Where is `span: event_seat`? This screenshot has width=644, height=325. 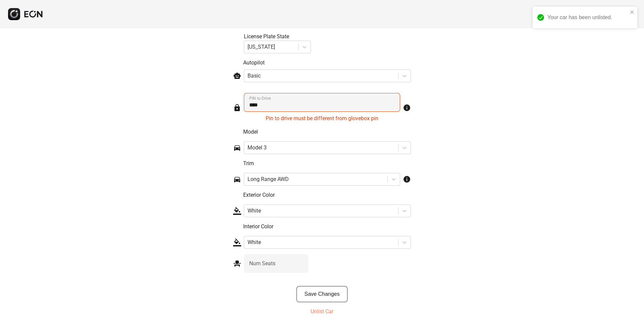
span: event_seat is located at coordinates (238, 263).